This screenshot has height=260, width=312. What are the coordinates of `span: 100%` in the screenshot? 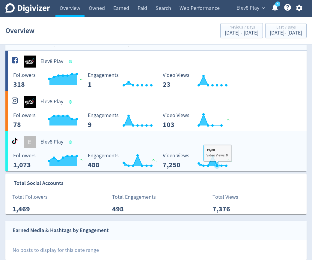 It's located at (234, 120).